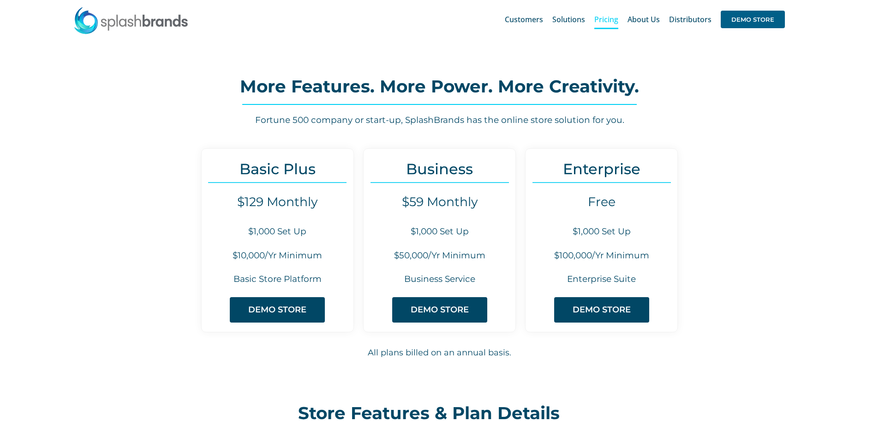 Image resolution: width=879 pixels, height=421 pixels. What do you see at coordinates (439, 168) in the screenshot?
I see `h3: Business` at bounding box center [439, 168].